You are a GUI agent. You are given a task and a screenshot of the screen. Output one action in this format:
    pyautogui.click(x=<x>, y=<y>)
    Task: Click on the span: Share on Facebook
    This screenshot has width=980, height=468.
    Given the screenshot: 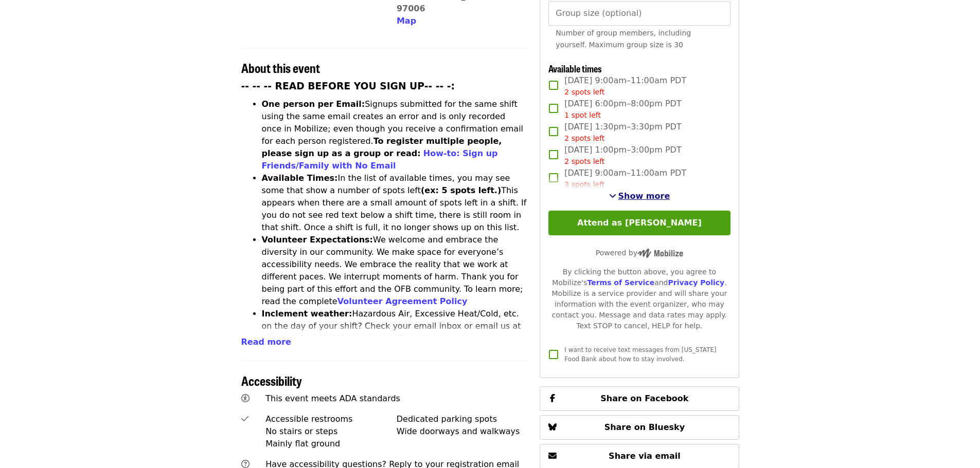 What is the action you would take?
    pyautogui.click(x=644, y=399)
    